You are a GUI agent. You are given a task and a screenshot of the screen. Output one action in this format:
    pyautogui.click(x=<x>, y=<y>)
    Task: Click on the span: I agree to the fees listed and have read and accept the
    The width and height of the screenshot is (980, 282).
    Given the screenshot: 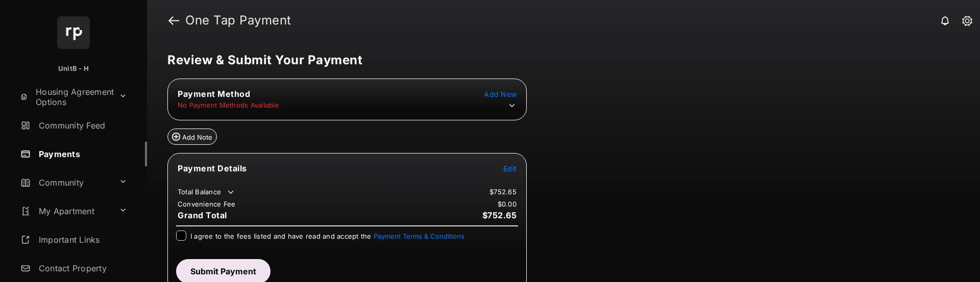 What is the action you would take?
    pyautogui.click(x=327, y=236)
    